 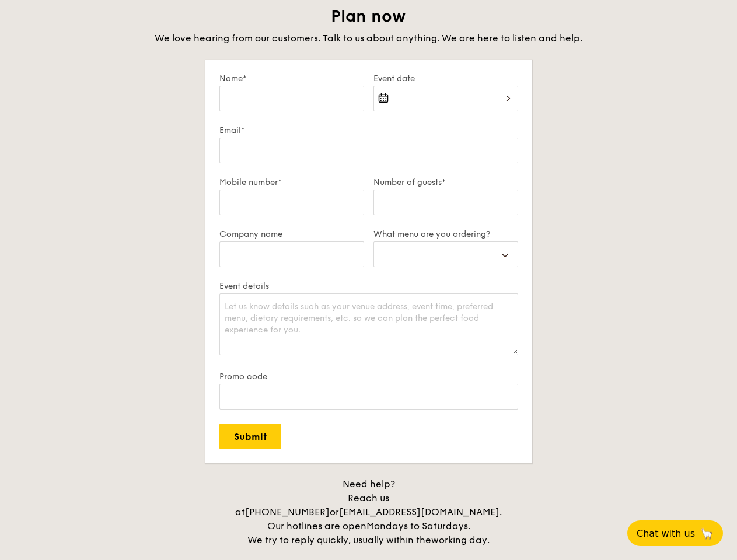 What do you see at coordinates (446, 182) in the screenshot?
I see `label: Number of guests*` at bounding box center [446, 182].